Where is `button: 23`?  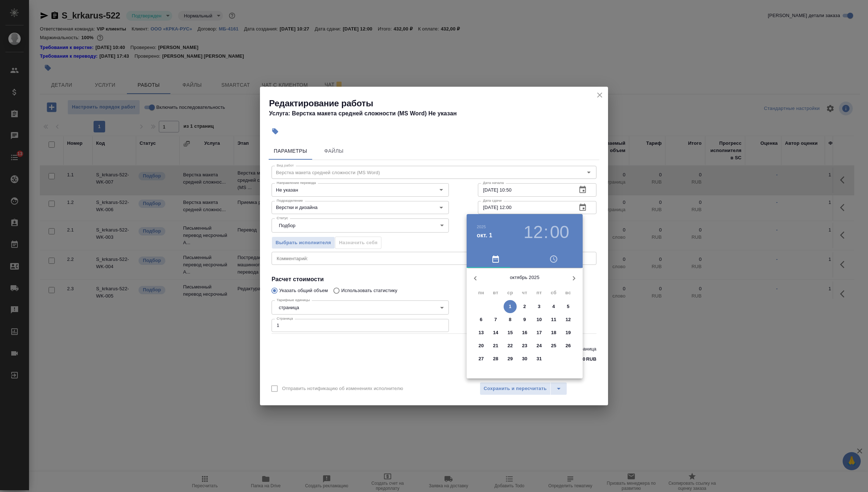 button: 23 is located at coordinates (525, 346).